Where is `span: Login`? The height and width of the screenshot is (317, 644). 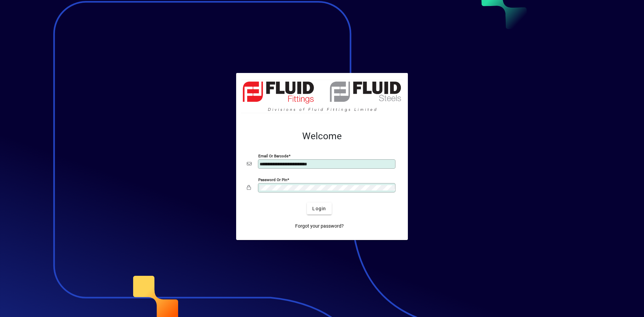 span: Login is located at coordinates (319, 209).